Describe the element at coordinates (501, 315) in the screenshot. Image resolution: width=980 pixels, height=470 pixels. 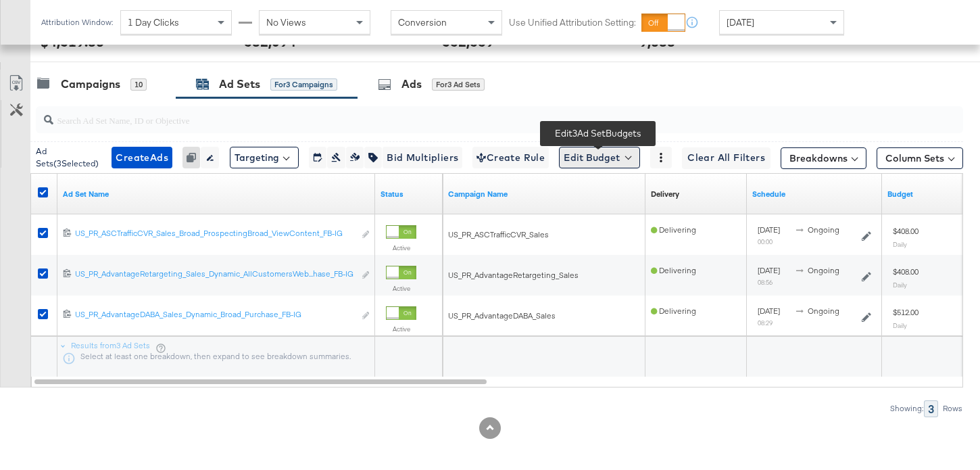
I see `span: US_PR_AdvantageDABA_Sales` at that location.